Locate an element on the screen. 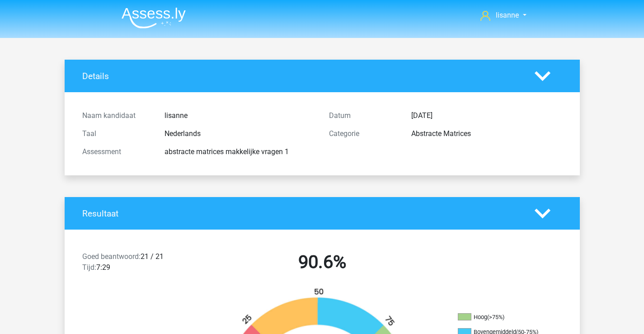 This screenshot has width=644, height=334. div: Datum is located at coordinates (363, 116).